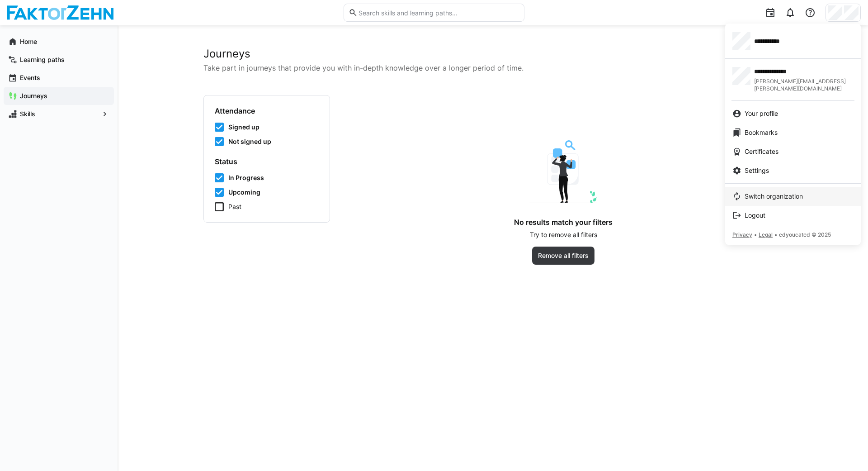 The width and height of the screenshot is (868, 471). What do you see at coordinates (757, 171) in the screenshot?
I see `span: Settings` at bounding box center [757, 171].